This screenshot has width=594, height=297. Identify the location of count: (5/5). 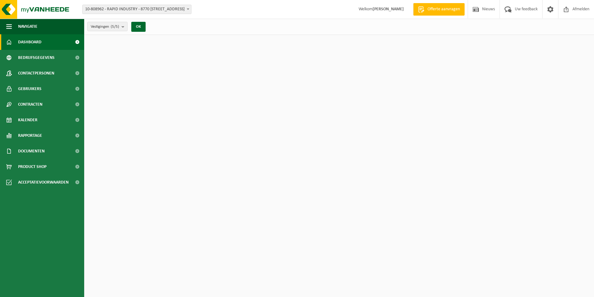
(115, 27).